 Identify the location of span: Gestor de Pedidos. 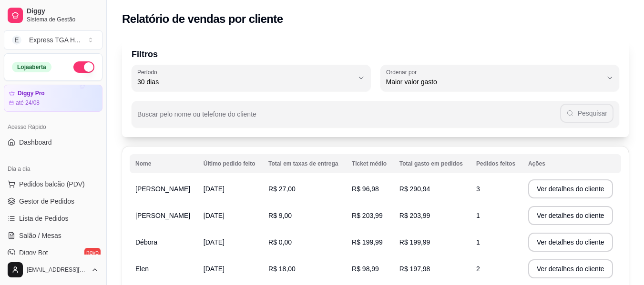
(47, 201).